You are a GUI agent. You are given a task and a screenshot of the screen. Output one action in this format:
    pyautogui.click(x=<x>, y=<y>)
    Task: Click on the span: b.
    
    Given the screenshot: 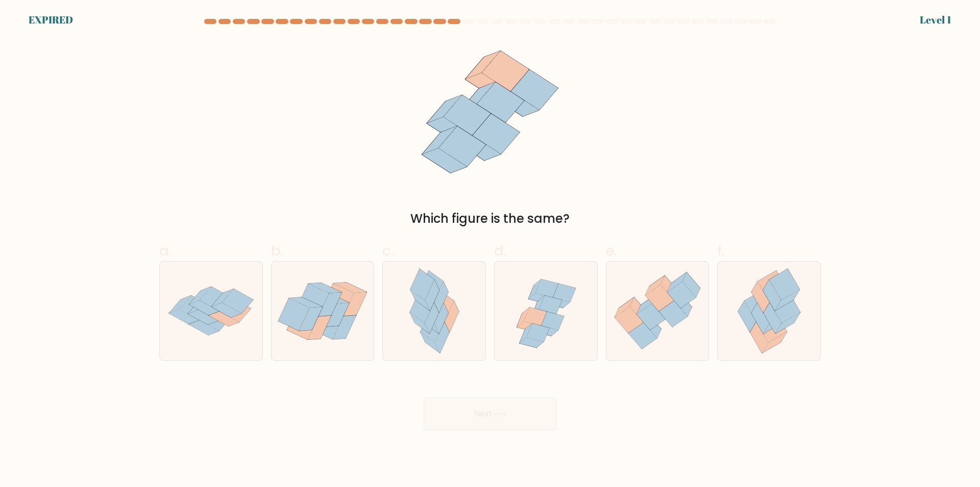 What is the action you would take?
    pyautogui.click(x=277, y=250)
    